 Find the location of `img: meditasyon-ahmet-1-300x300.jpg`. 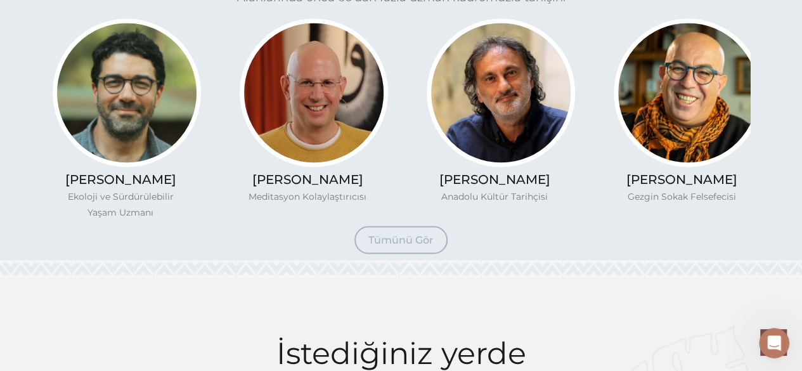

img: meditasyon-ahmet-1-300x300.jpg is located at coordinates (314, 93).